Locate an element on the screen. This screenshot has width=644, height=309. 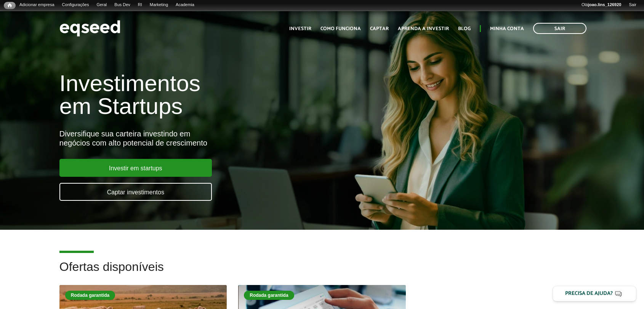
h2: Ofertas disponíveis is located at coordinates (322, 272).